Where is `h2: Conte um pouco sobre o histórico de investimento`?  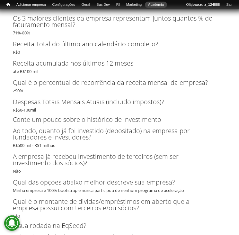
h2: Conte um pouco sobre o histórico de investimento is located at coordinates (120, 120).